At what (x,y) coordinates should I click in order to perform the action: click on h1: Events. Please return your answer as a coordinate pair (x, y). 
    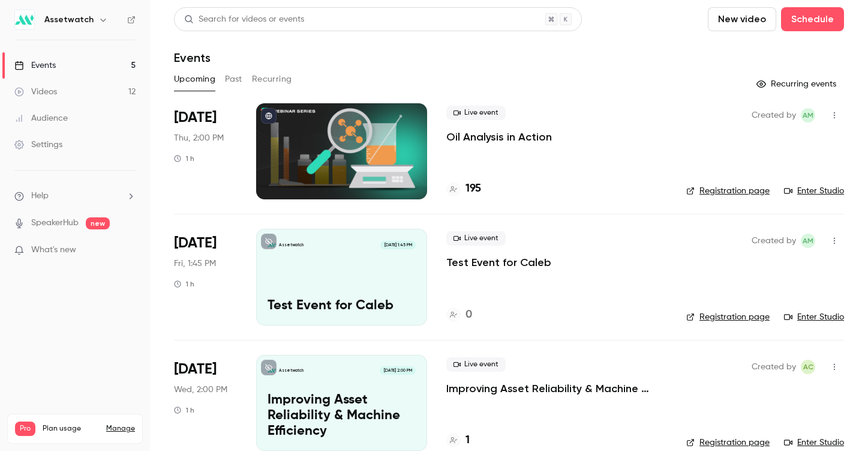
    Looking at the image, I should click on (192, 58).